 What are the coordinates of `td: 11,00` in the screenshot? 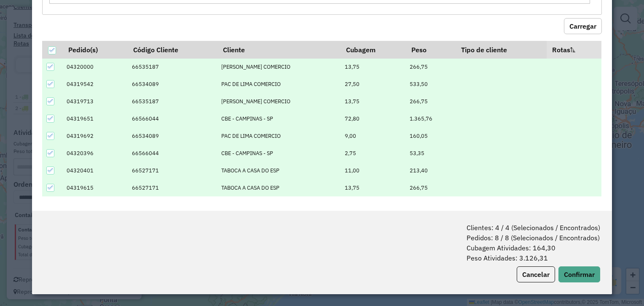 It's located at (373, 170).